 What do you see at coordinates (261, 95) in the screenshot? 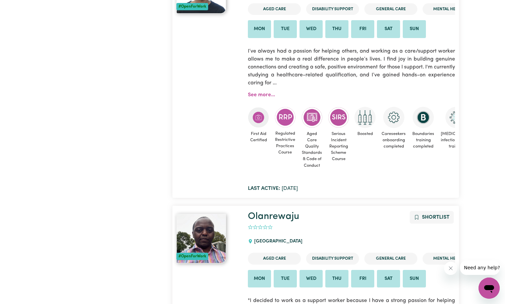
I see `a: See more...` at bounding box center [261, 95].